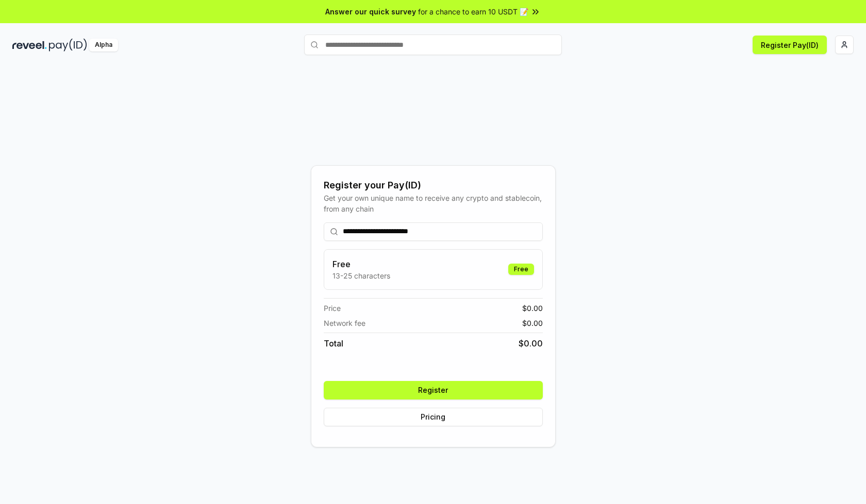  I want to click on span: for a chance to earn 10 USDT 📝, so click(473, 11).